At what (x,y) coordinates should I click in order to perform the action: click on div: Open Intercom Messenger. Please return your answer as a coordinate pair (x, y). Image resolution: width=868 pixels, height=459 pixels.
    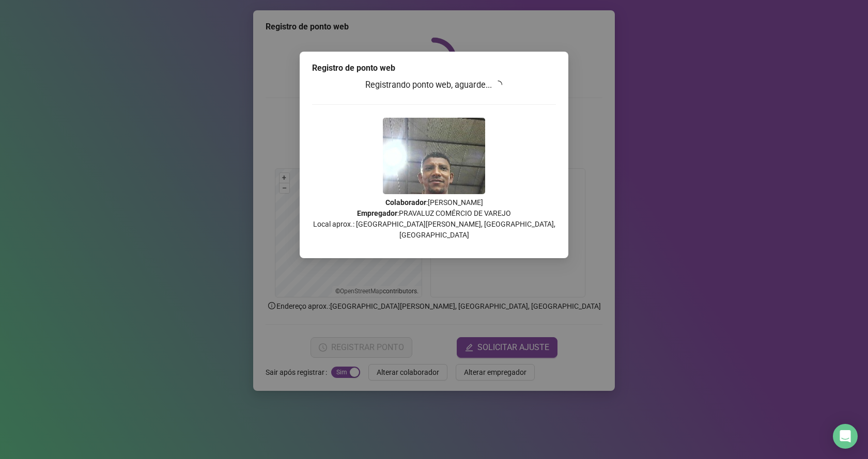
    Looking at the image, I should click on (845, 436).